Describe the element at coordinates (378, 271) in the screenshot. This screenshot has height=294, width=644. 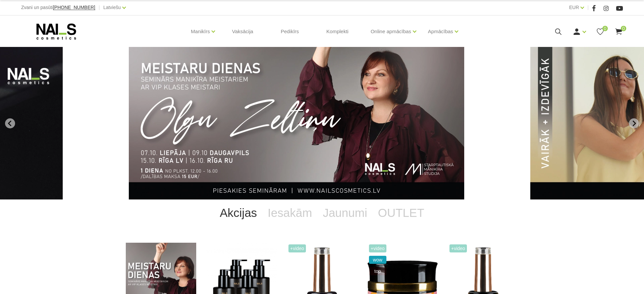
I see `span: top` at that location.